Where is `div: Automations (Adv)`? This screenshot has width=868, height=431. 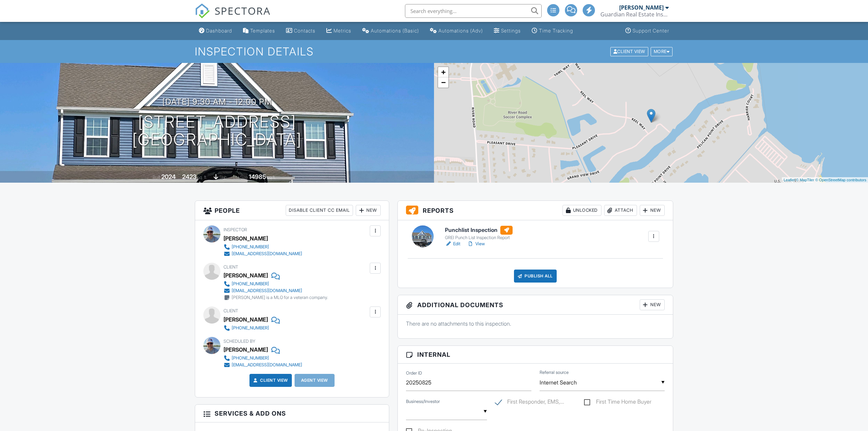
div: Automations (Adv) is located at coordinates (461, 31).